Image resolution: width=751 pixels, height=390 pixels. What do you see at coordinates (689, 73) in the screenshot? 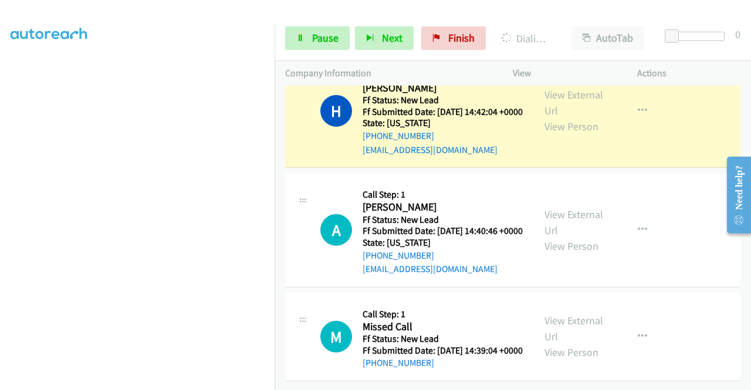
I see `p: Actions` at bounding box center [689, 73].